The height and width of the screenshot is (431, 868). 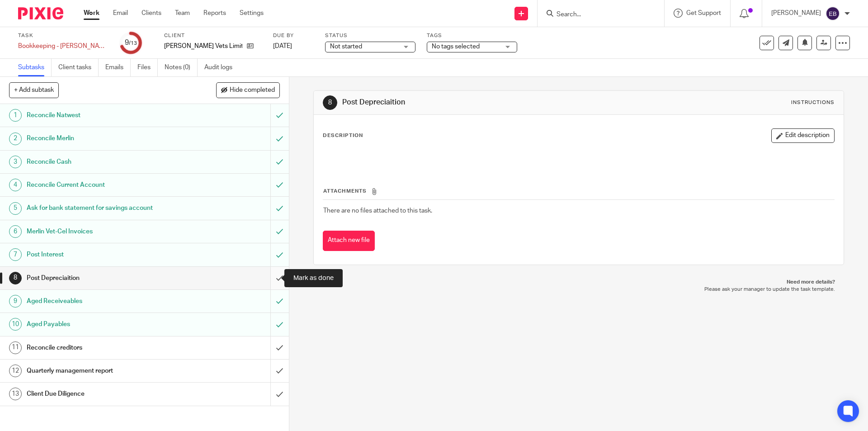 What do you see at coordinates (251, 13) in the screenshot?
I see `a: Settings` at bounding box center [251, 13].